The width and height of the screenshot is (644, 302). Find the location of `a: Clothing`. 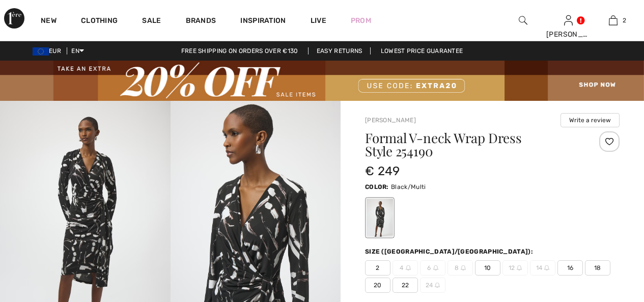

a: Clothing is located at coordinates (99, 21).